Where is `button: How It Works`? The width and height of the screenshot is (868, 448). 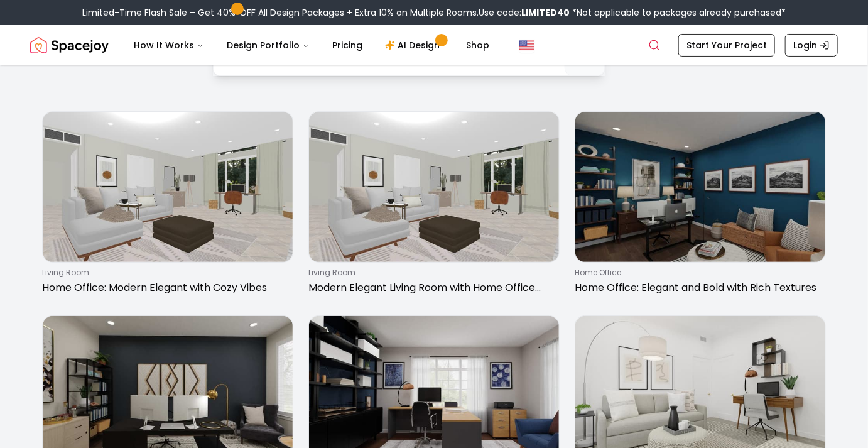 button: How It Works is located at coordinates (169, 45).